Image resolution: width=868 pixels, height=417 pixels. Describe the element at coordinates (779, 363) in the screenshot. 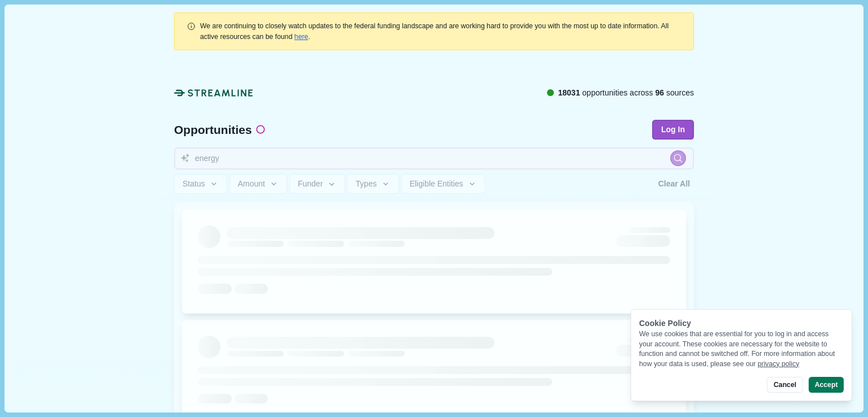

I see `a: privacy policy` at that location.